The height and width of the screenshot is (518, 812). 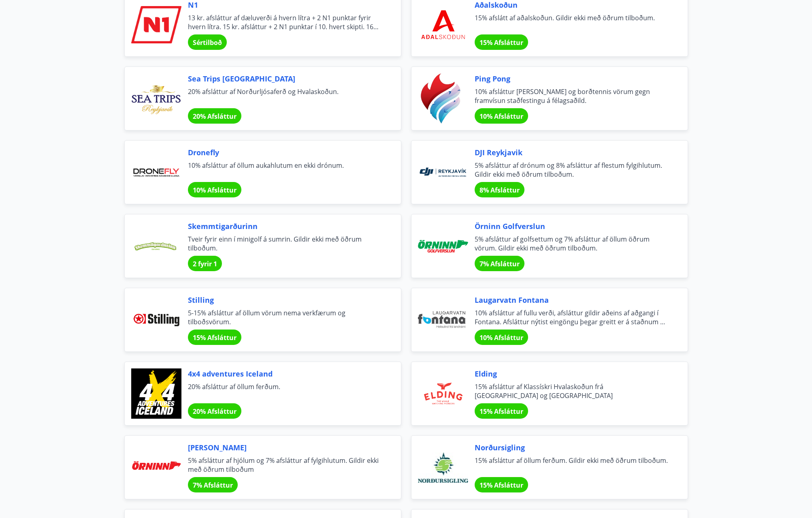 What do you see at coordinates (285, 96) in the screenshot?
I see `span: 20% afsláttur af Norðurljósaferð og Hvalaskoðun.` at bounding box center [285, 96].